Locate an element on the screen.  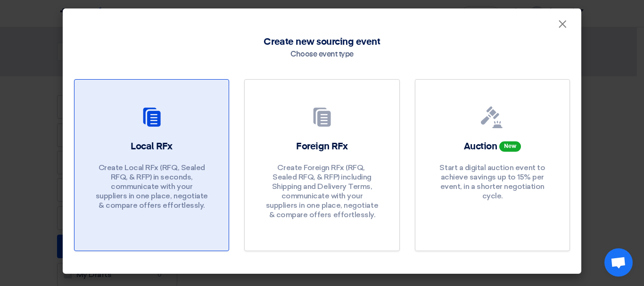
a: Auction New Start a digital auction event to achieve savings up to 15% per event, in a shorter ne... is located at coordinates (492, 165).